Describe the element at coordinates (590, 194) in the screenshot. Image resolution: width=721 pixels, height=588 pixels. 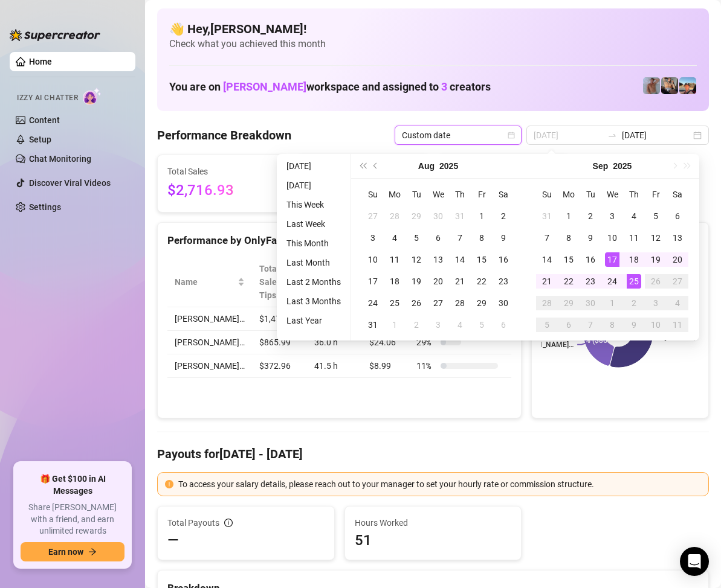
I see `th: Tu` at that location.